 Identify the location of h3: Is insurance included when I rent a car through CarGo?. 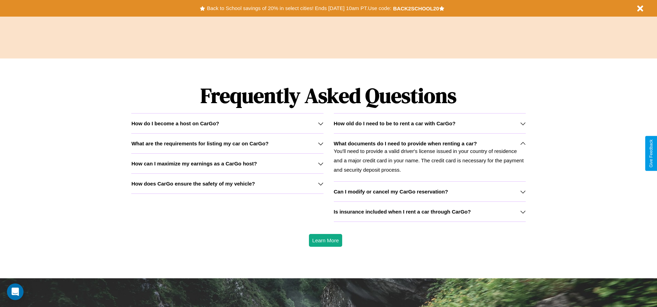
(403, 212).